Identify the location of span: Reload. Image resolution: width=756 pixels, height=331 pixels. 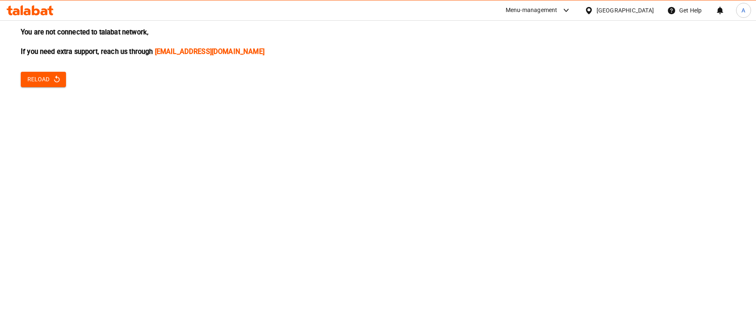
(43, 79).